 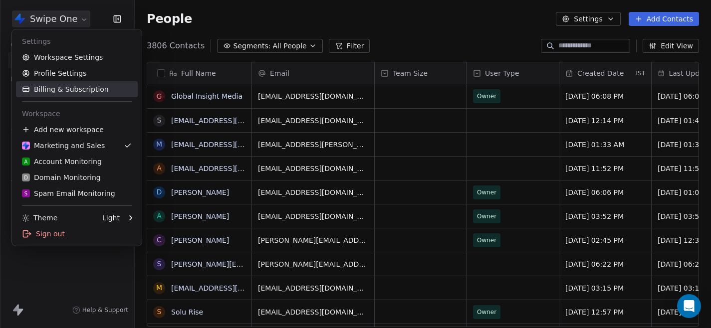 What do you see at coordinates (77, 57) in the screenshot?
I see `a: Workspace Settings` at bounding box center [77, 57].